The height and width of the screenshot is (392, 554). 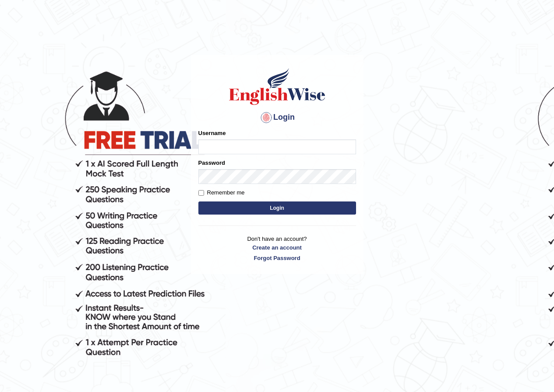 I want to click on input: Remember me, so click(x=201, y=193).